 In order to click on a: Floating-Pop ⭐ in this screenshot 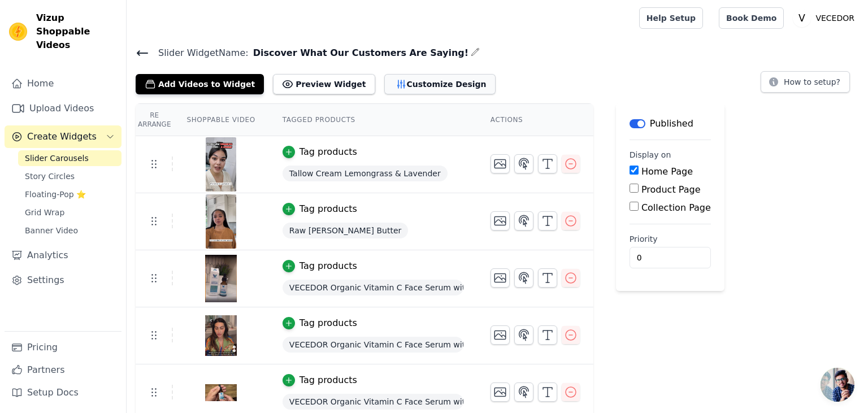, I will do `click(70, 194)`.